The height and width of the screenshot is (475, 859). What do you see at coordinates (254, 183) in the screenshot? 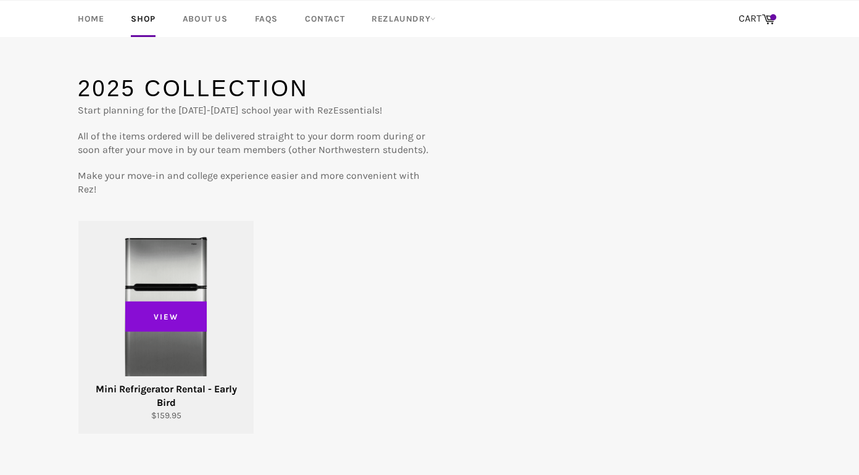
I see `p: Make your move-in and college experience easier and more convenient with Rez!` at bounding box center [254, 183].